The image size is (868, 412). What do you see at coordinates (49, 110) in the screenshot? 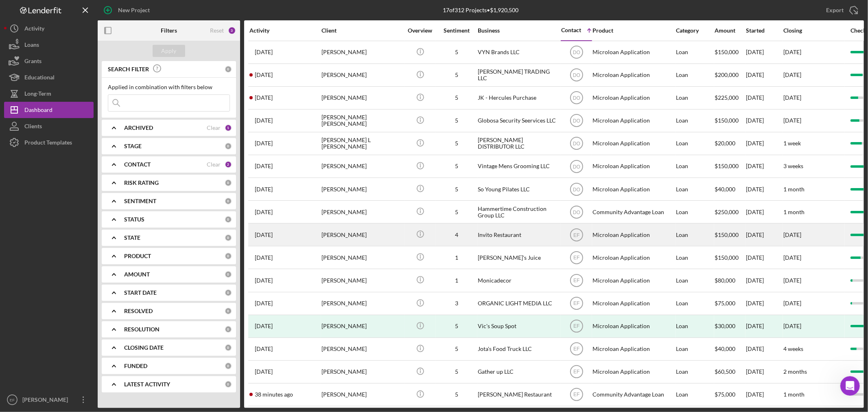
I see `a: Dashboard` at bounding box center [49, 110].